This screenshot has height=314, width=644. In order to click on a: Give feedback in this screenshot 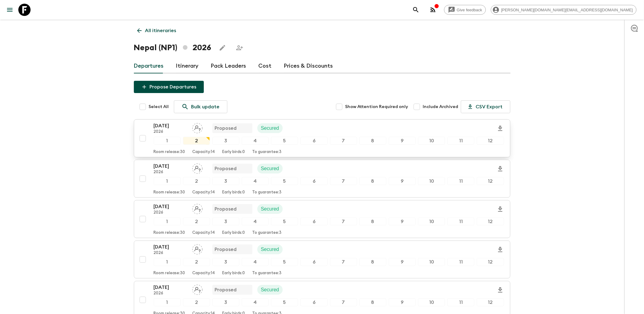, I will do `click(465, 10)`.